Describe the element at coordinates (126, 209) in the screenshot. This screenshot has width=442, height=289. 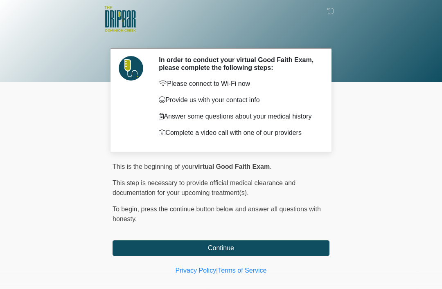
I see `span: To begin,` at that location.